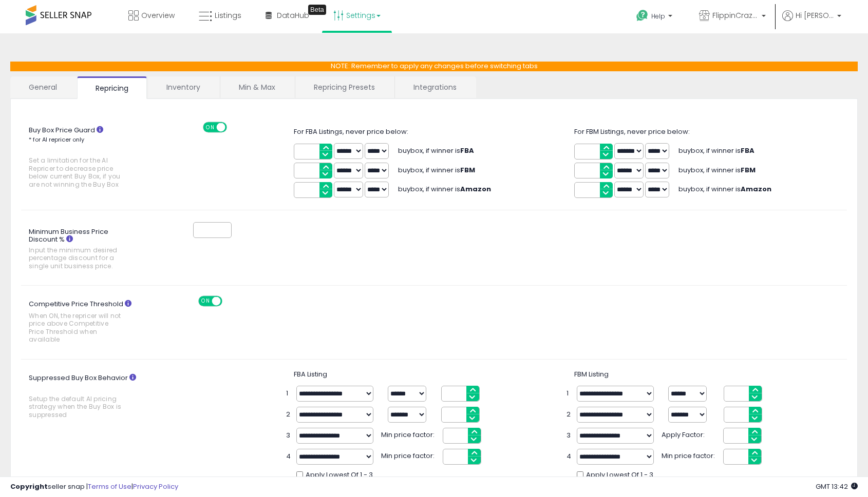 The height and width of the screenshot is (497, 868). I want to click on span: Overview, so click(157, 15).